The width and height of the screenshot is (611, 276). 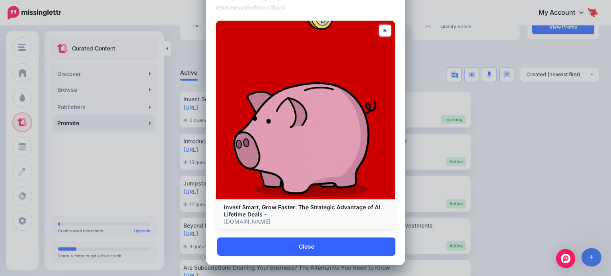 I want to click on a: Close, so click(x=306, y=247).